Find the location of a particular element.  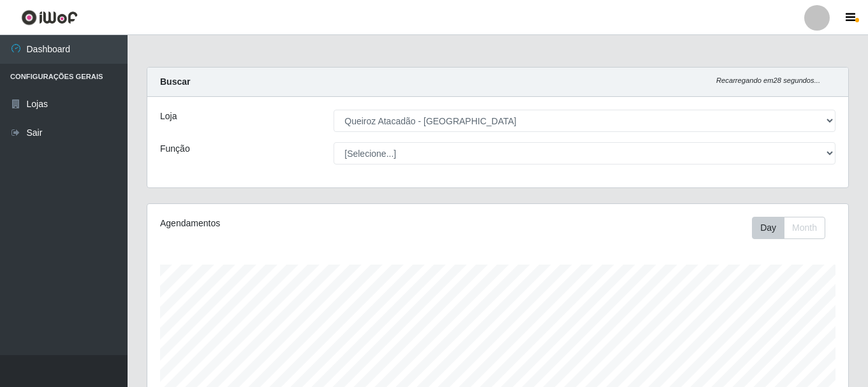

label: Função is located at coordinates (175, 149).